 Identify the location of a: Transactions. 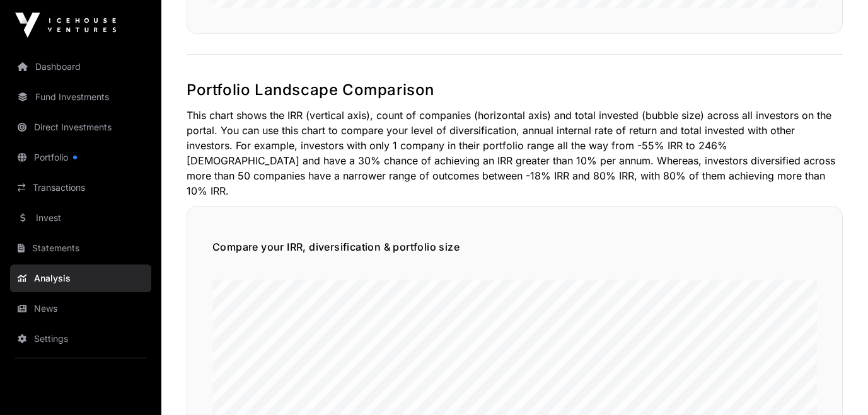
(80, 187).